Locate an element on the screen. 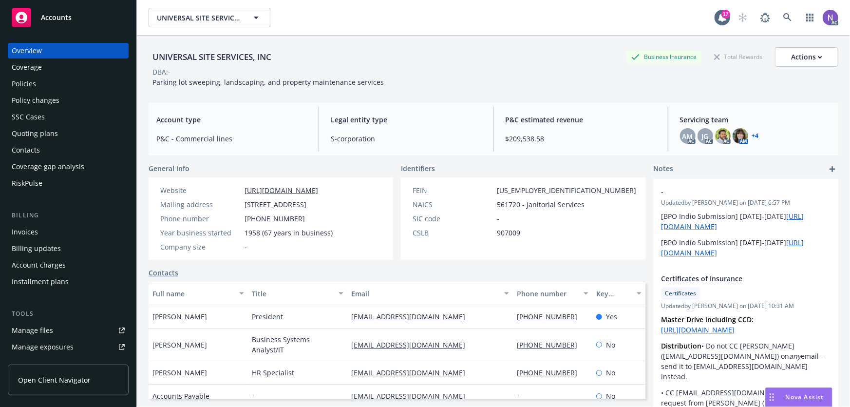 The height and width of the screenshot is (407, 850). div: Manage files is located at coordinates (32, 330).